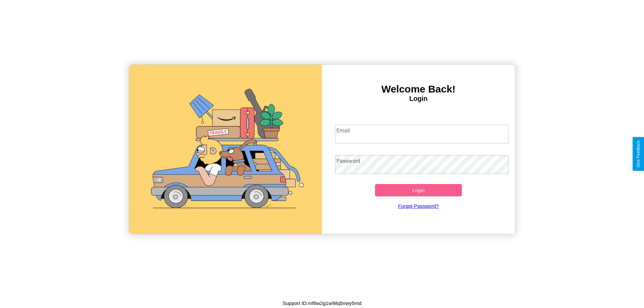 This screenshot has width=644, height=308. What do you see at coordinates (418, 99) in the screenshot?
I see `h4: Login` at bounding box center [418, 99].